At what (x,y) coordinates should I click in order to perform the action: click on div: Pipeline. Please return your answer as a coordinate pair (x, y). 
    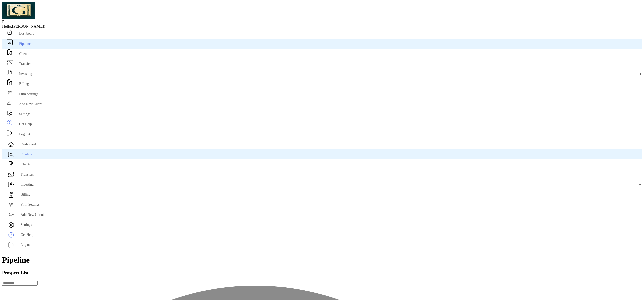
    Looking at the image, I should click on (322, 22).